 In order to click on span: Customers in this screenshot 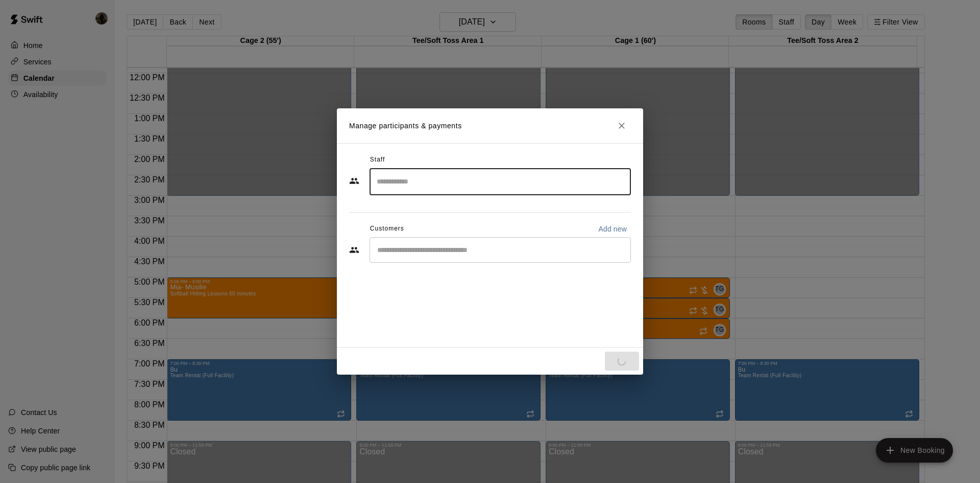, I will do `click(387, 229)`.